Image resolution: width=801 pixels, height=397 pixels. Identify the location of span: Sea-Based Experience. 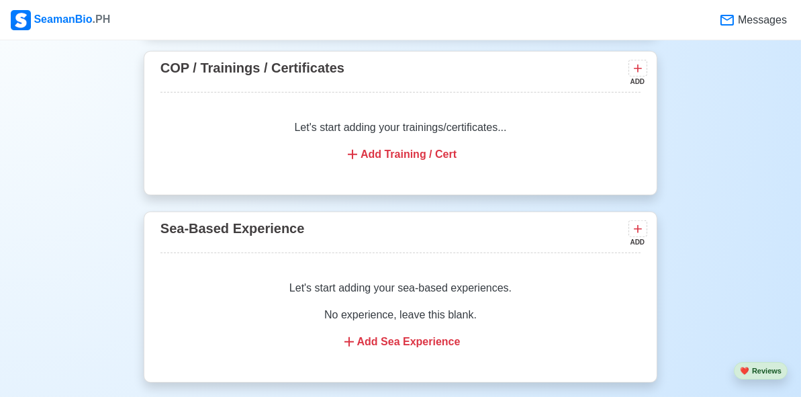
(232, 228).